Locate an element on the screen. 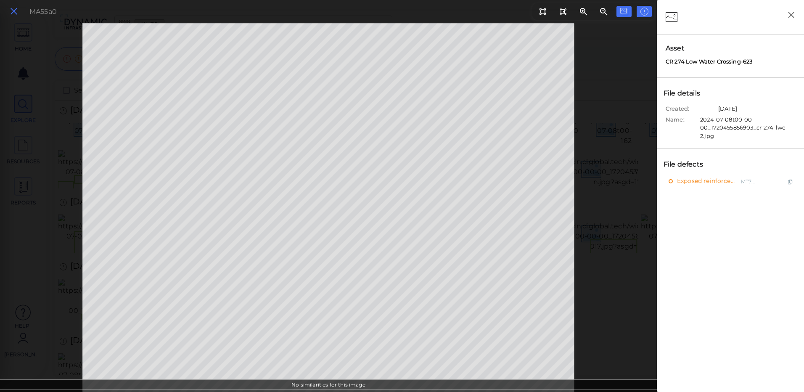  span: Created: is located at coordinates (691, 110).